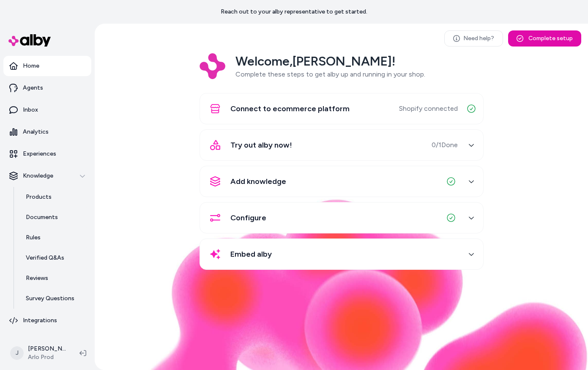 This screenshot has width=588, height=370. I want to click on img: alby Bubble, so click(341, 284).